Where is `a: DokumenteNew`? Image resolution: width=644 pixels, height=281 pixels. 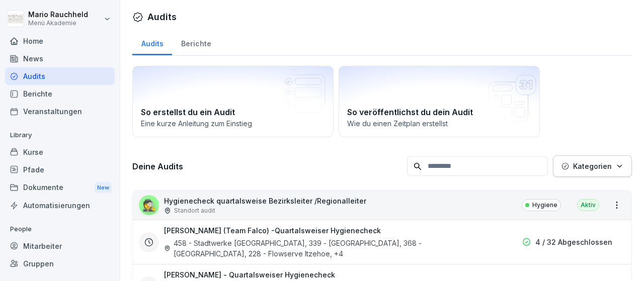
a: DokumenteNew is located at coordinates (60, 188).